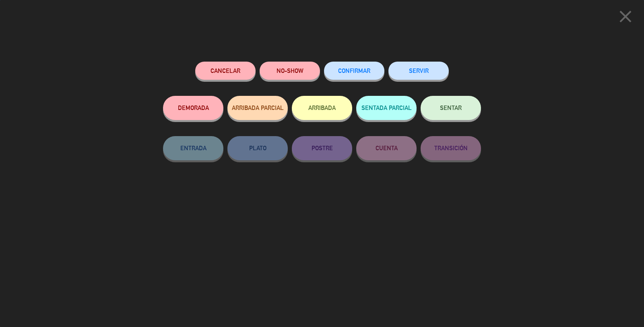  I want to click on button: CONFIRMAR, so click(354, 70).